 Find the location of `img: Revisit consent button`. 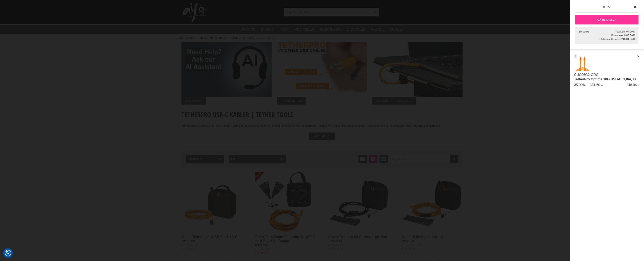

img: Revisit consent button is located at coordinates (8, 253).